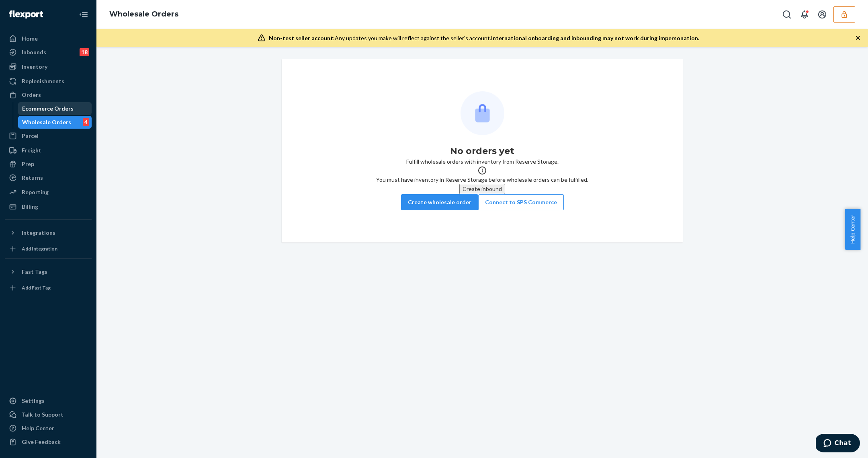 This screenshot has height=458, width=868. What do you see at coordinates (34, 66) in the screenshot?
I see `div: Inventory` at bounding box center [34, 66].